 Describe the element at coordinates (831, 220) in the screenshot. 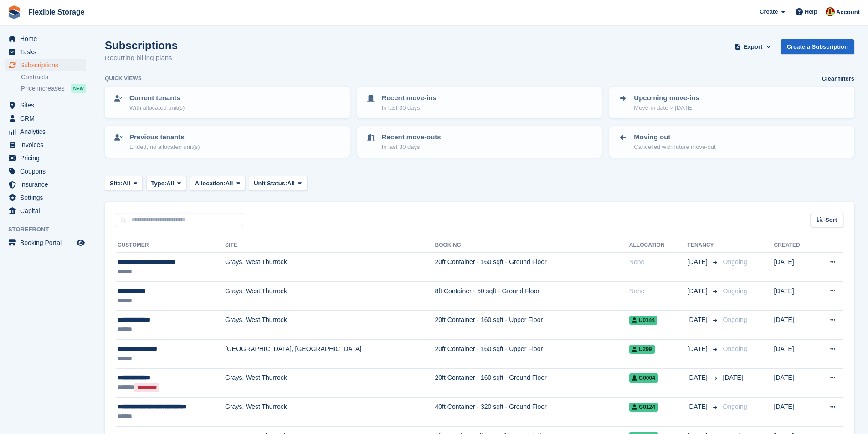

I see `span: Sort` at that location.